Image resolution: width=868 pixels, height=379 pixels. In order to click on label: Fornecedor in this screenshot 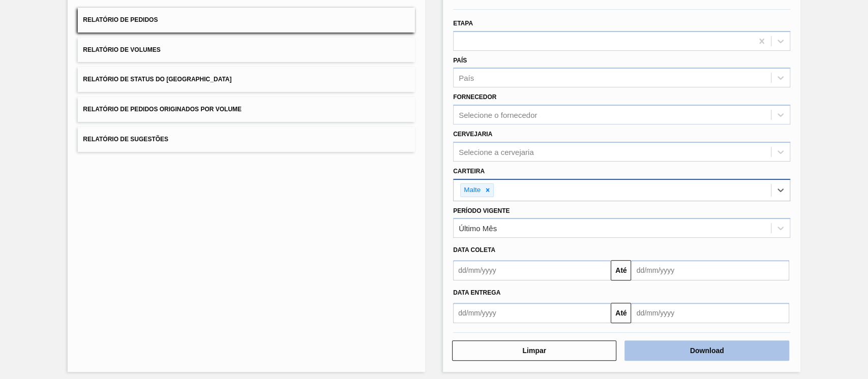, I will do `click(474, 97)`.